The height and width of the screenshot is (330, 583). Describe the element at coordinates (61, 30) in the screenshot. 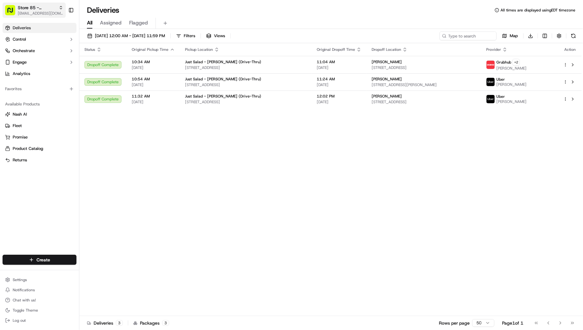

I see `p: Welcome 👋` at that location.